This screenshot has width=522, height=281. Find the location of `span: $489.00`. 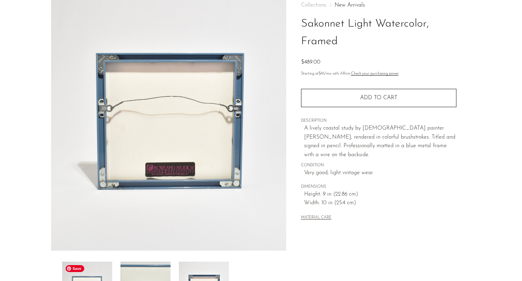

span: $489.00 is located at coordinates (311, 62).